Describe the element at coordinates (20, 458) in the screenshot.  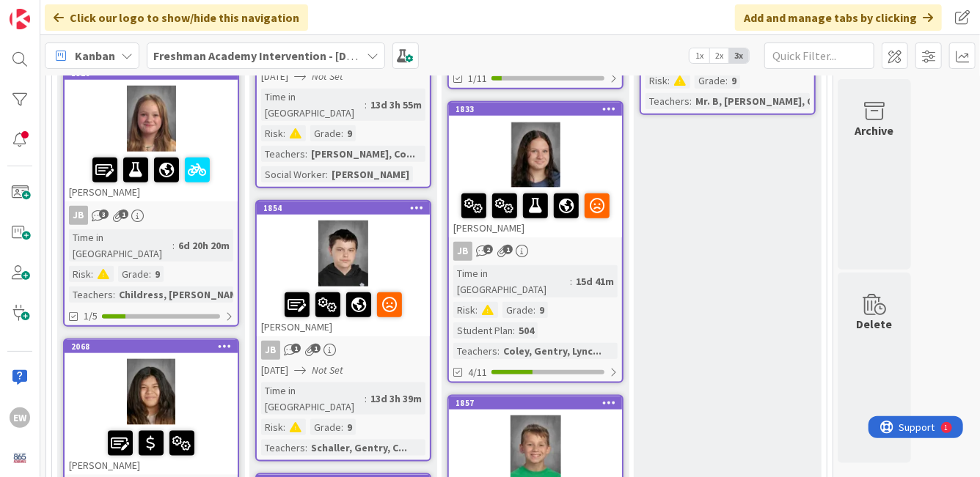
I see `img: avatar` at that location.